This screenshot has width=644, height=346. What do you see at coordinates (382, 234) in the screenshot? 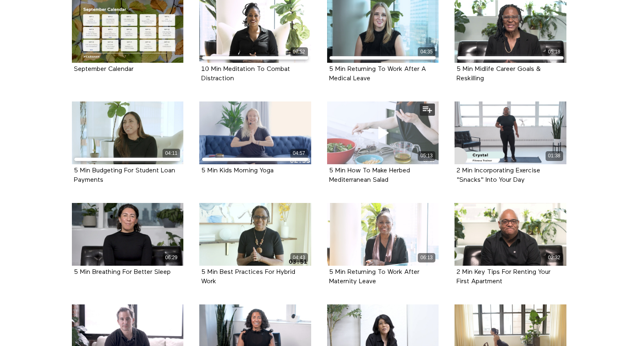
I see `a: 5 Min Returning To Work After Maternity Leave 06:13` at bounding box center [382, 234].